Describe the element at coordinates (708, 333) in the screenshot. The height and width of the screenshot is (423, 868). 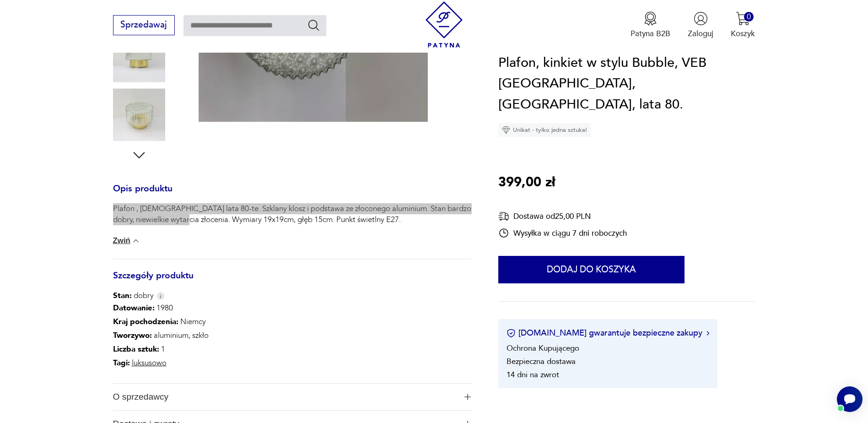
I see `img: Ikona strzałki w prawo` at that location.